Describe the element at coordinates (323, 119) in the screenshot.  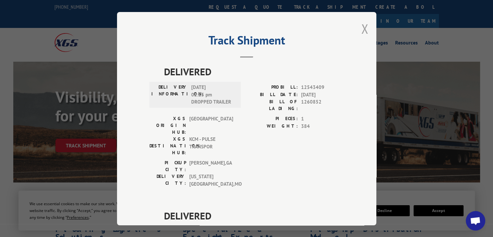
I see `span: 1` at that location.